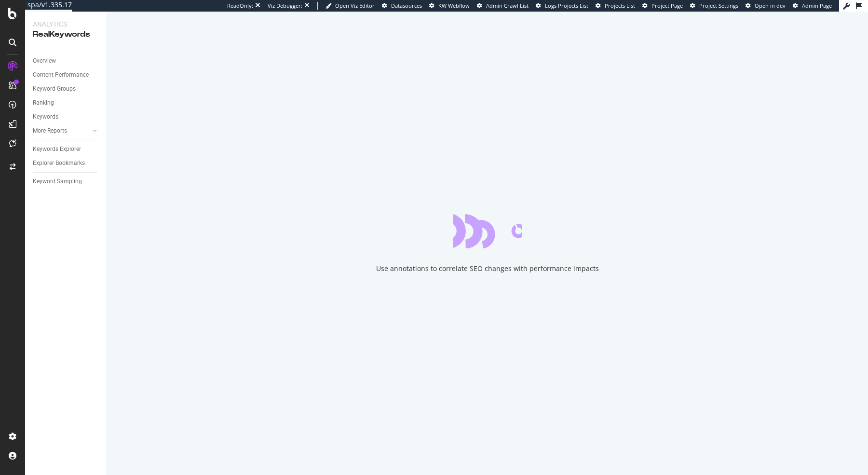  Describe the element at coordinates (407, 5) in the screenshot. I see `span: Datasources` at that location.